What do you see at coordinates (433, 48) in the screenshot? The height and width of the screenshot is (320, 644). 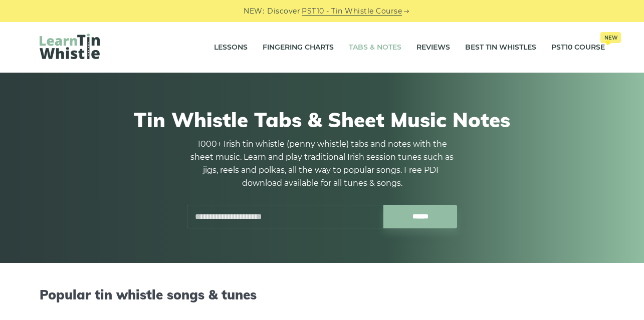 I see `a: Reviews` at bounding box center [433, 48].